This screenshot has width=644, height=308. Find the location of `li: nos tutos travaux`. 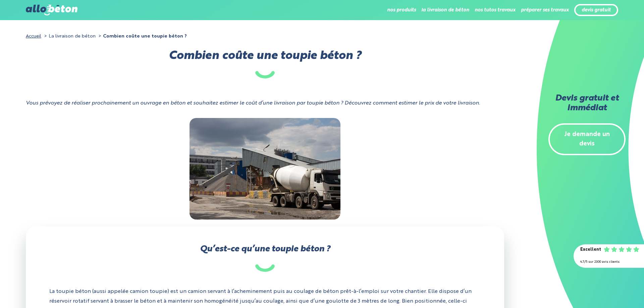

li: nos tutos travaux is located at coordinates (495, 10).